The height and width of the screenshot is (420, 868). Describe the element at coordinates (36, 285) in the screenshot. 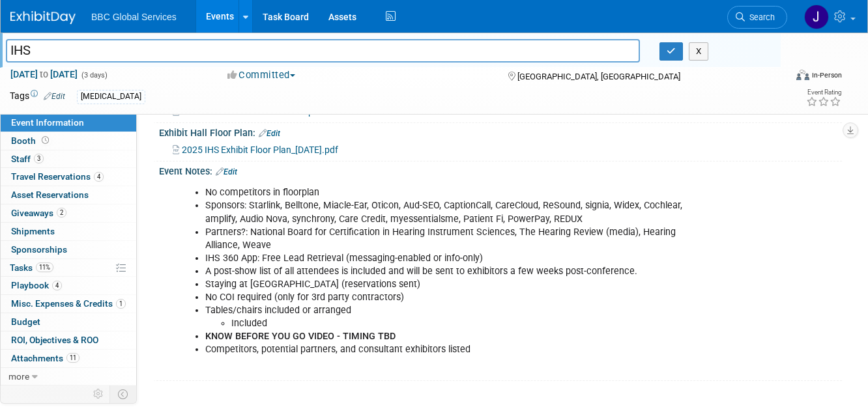

I see `span: Playbook` at that location.